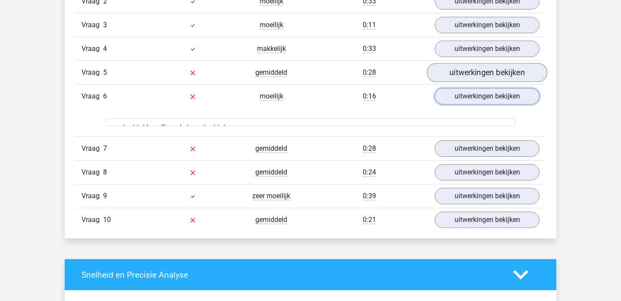  What do you see at coordinates (271, 196) in the screenshot?
I see `span: zeer moeilijk` at bounding box center [271, 196].